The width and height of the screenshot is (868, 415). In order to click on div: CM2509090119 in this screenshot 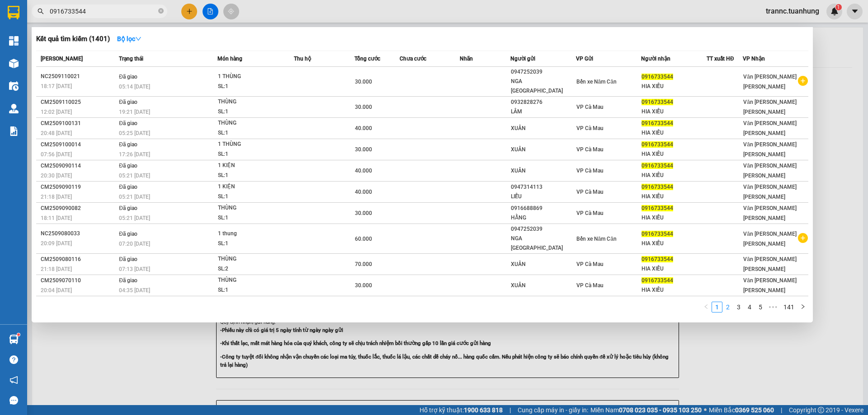, I will do `click(78, 187)`.